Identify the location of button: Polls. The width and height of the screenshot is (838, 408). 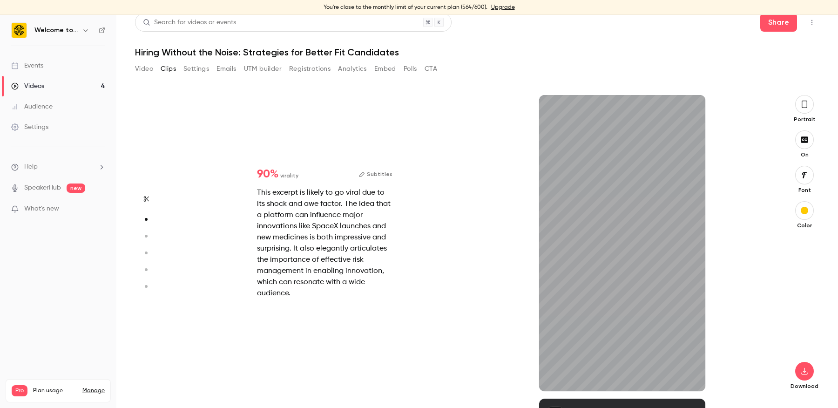
(410, 69).